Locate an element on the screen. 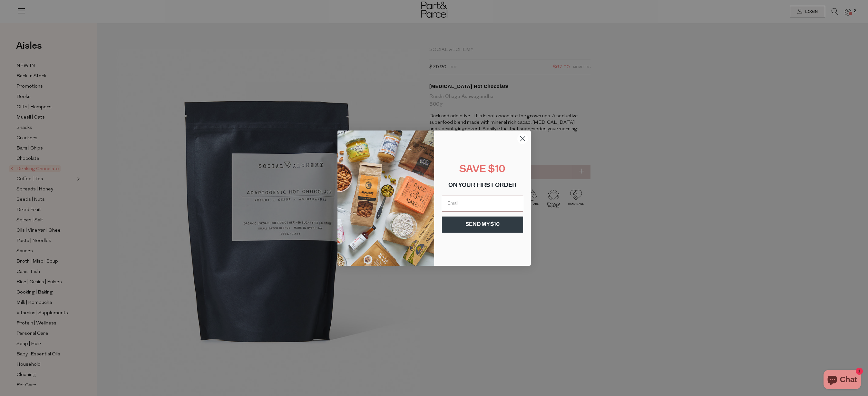  span: SAVE $10 is located at coordinates (482, 170).